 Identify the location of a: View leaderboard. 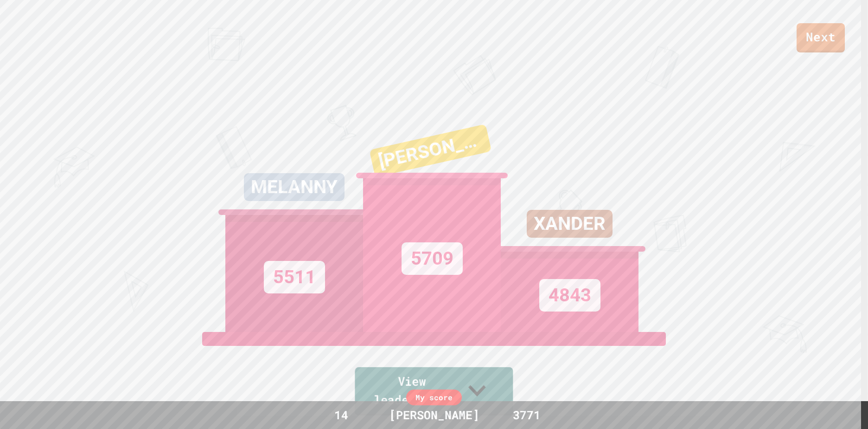
(434, 391).